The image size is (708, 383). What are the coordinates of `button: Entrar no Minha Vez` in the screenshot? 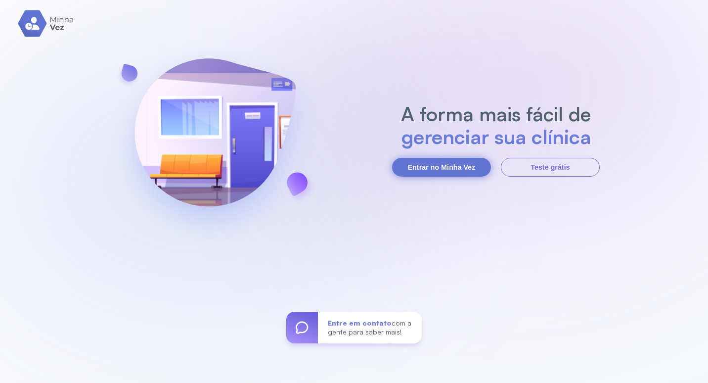 It's located at (442, 167).